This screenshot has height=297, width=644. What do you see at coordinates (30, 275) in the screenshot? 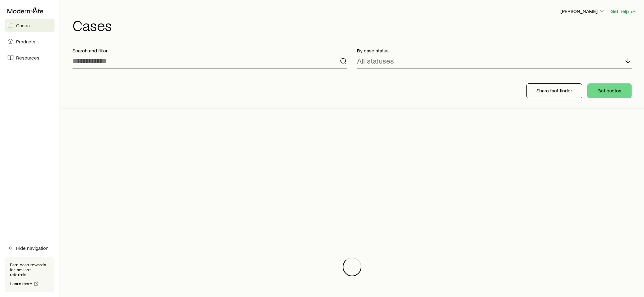
I see `div: Earn cash rewards for advisor referrals.Learn more` at bounding box center [30, 275].